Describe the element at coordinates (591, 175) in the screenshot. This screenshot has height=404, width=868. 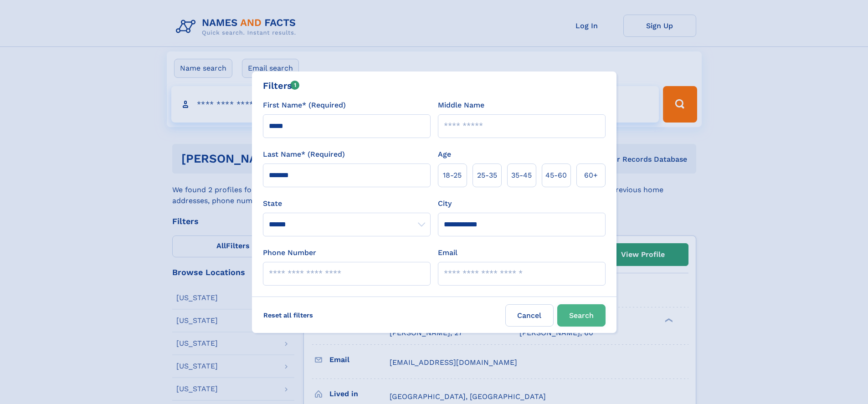
I see `span: 60+` at that location.